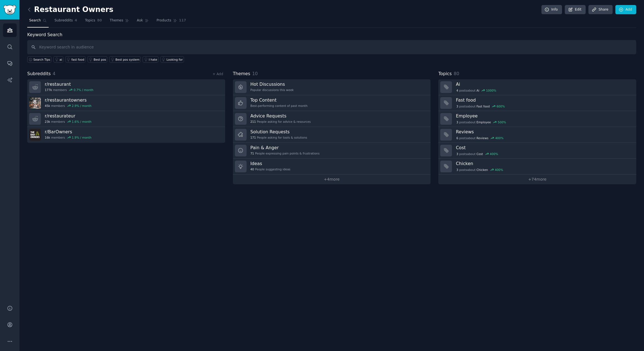 This screenshot has width=644, height=351. I want to click on a: Fast food3postsaboutFast food600%, so click(537, 103).